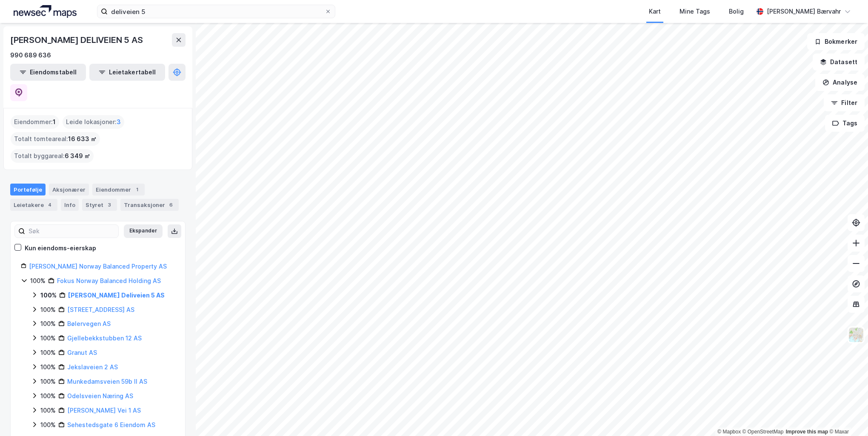 The image size is (868, 436). I want to click on a: Fokus Norway Balanced Holding AS, so click(109, 281).